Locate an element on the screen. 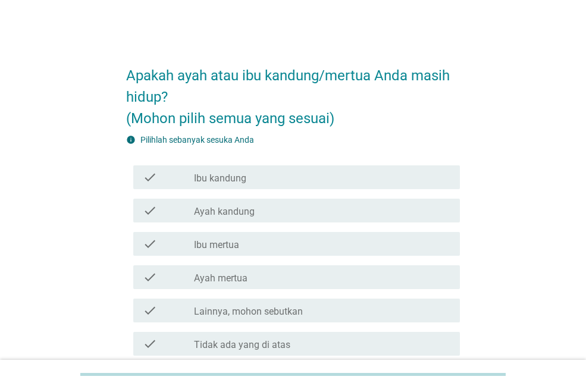  h2: Apakah ayah atau ibu kandung/mertua Anda masih hidup? (Mohon pilih semua yang sesuai) is located at coordinates (292, 91).